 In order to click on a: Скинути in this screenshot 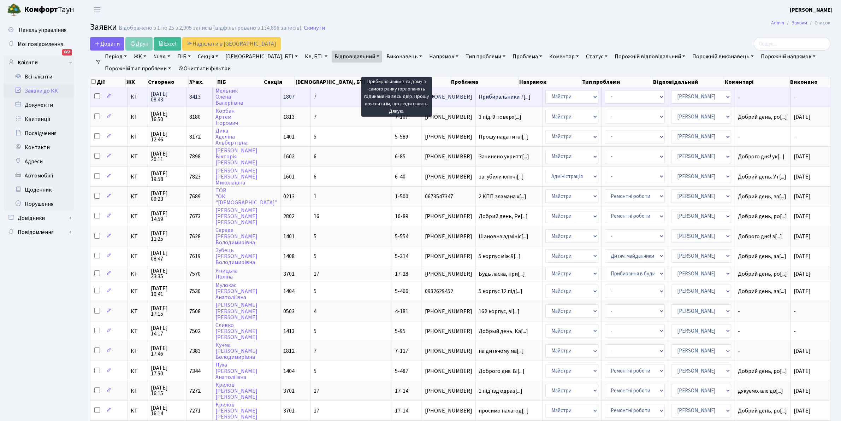, I will do `click(314, 28)`.